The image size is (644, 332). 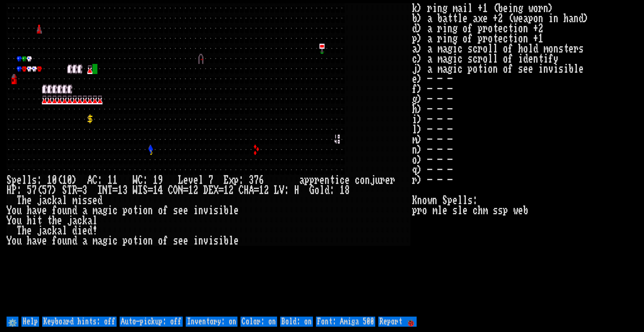 What do you see at coordinates (211, 322) in the screenshot?
I see `input: Inventory: on` at bounding box center [211, 322].